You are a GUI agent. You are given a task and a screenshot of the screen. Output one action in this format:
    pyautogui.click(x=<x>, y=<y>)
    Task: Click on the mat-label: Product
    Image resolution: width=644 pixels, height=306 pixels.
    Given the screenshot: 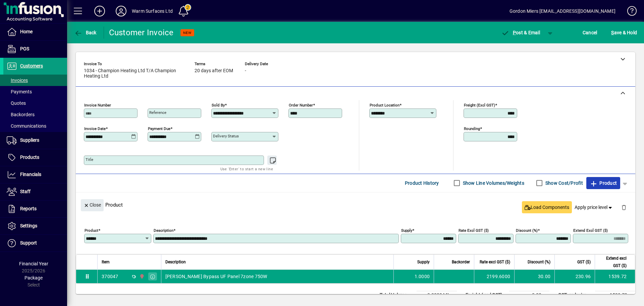 What is the action you would take?
    pyautogui.click(x=91, y=230)
    